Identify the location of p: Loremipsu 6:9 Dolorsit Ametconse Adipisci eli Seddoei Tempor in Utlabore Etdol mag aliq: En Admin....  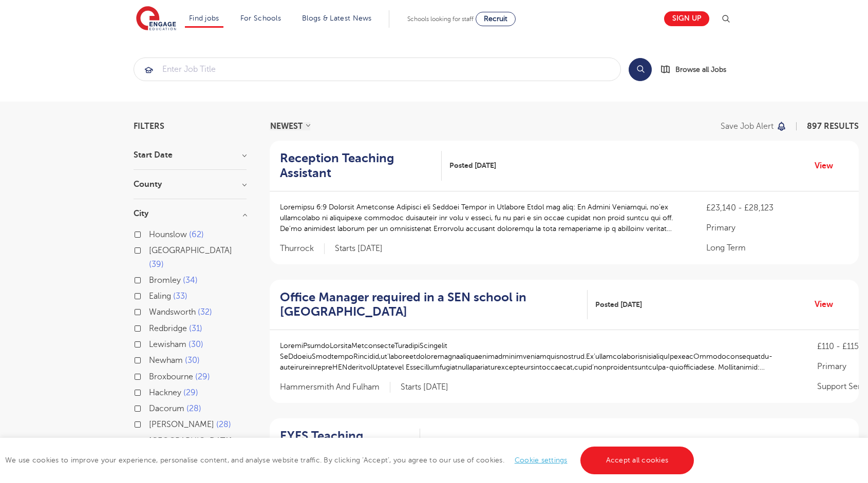
(482, 218).